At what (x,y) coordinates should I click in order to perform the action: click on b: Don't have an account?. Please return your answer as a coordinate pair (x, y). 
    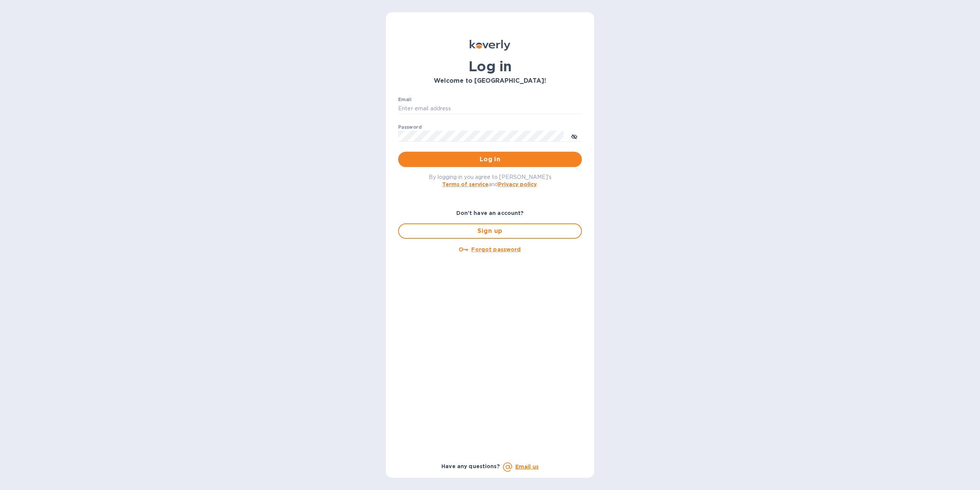
    Looking at the image, I should click on (490, 213).